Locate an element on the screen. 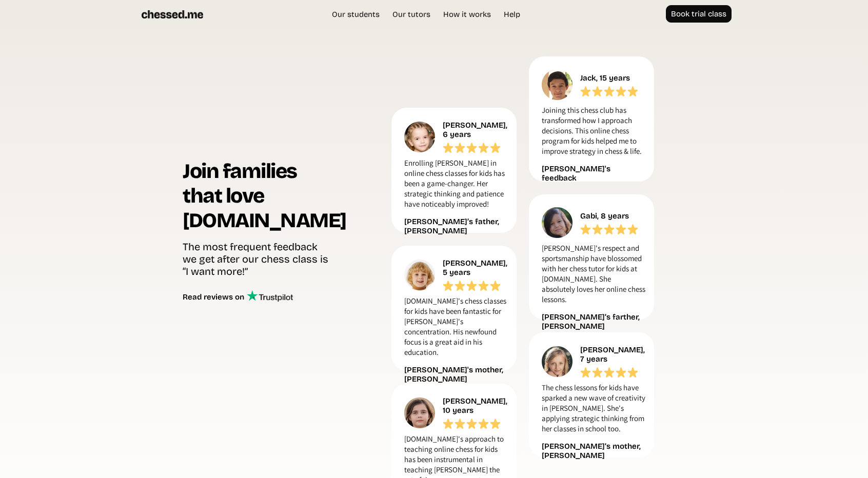 Image resolution: width=868 pixels, height=478 pixels. a: Our students is located at coordinates (355, 14).